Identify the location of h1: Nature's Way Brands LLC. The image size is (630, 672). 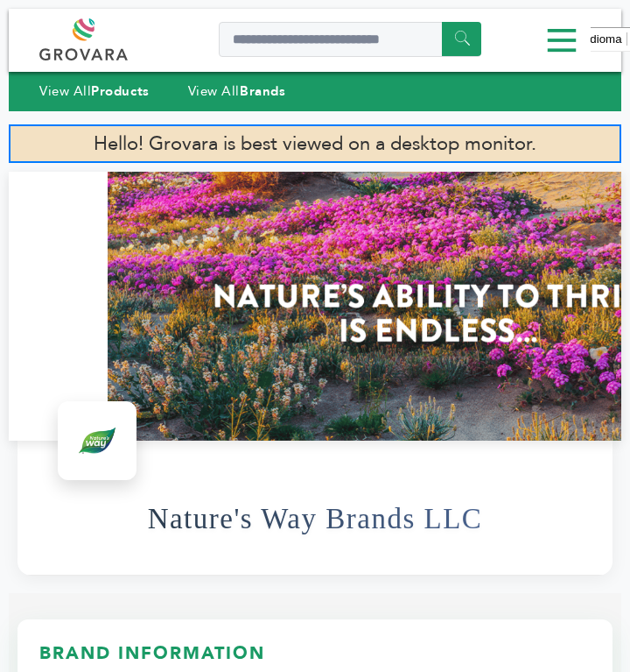
(315, 518).